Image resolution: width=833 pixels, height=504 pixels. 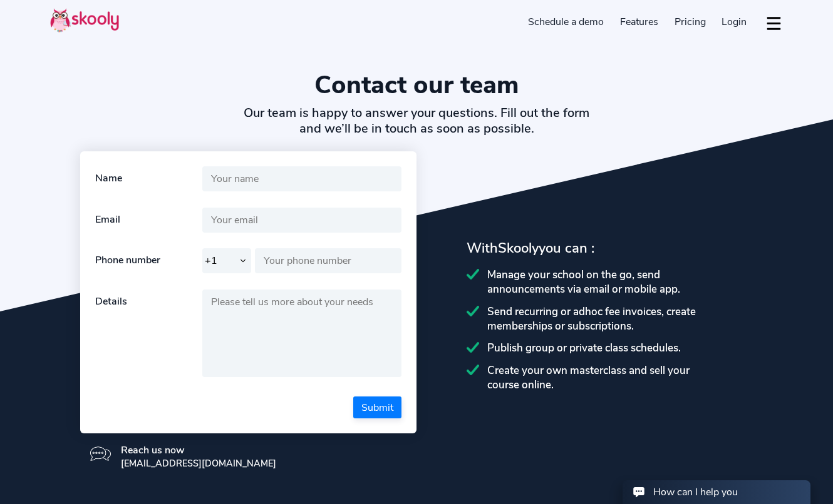 What do you see at coordinates (609, 282) in the screenshot?
I see `div: Manage your school on the go, send announcements via email or mobile app.` at bounding box center [609, 282].